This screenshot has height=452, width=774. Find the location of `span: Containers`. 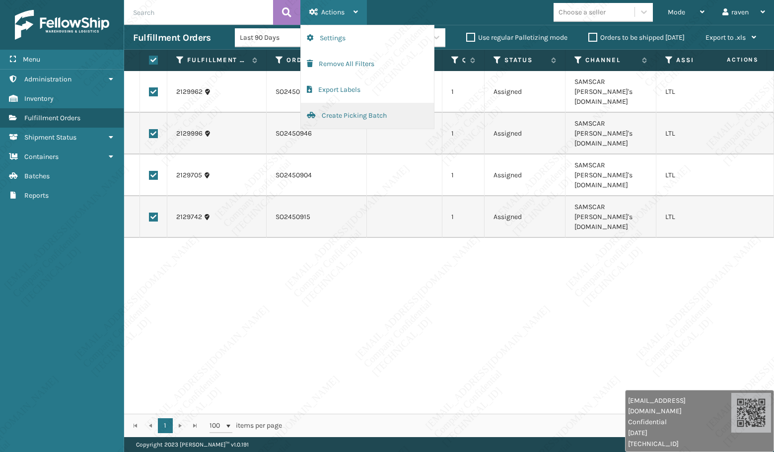

span: Containers is located at coordinates (41, 156).